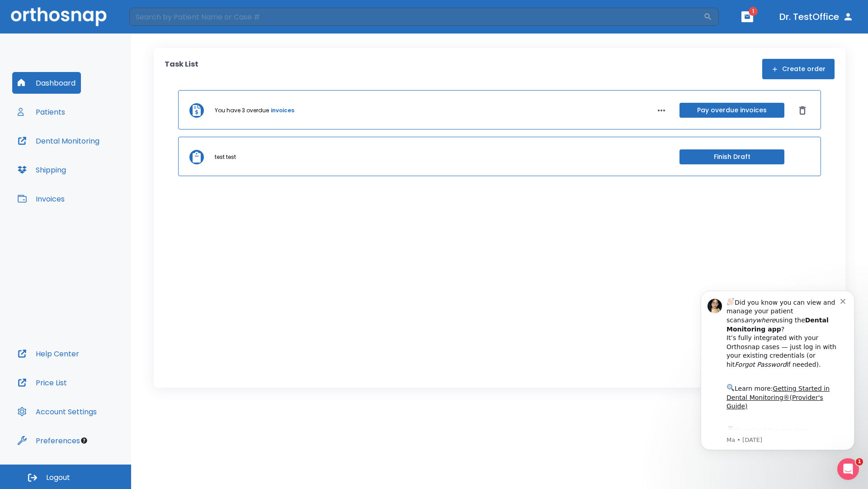  What do you see at coordinates (90, 93) in the screenshot?
I see `div: message notification from Ma, 3w ago. 👋🏻 Did you know you can view and manage your patient scans ...` at bounding box center [90, 93].